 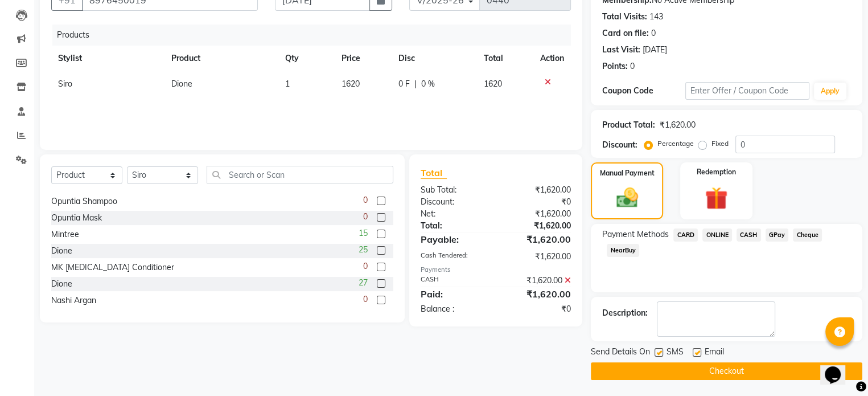 I want to click on div: Description:, so click(x=625, y=313).